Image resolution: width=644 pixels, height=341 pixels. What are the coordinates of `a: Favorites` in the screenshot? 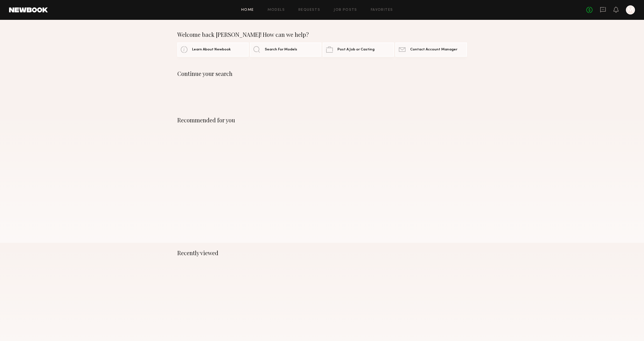 It's located at (382, 10).